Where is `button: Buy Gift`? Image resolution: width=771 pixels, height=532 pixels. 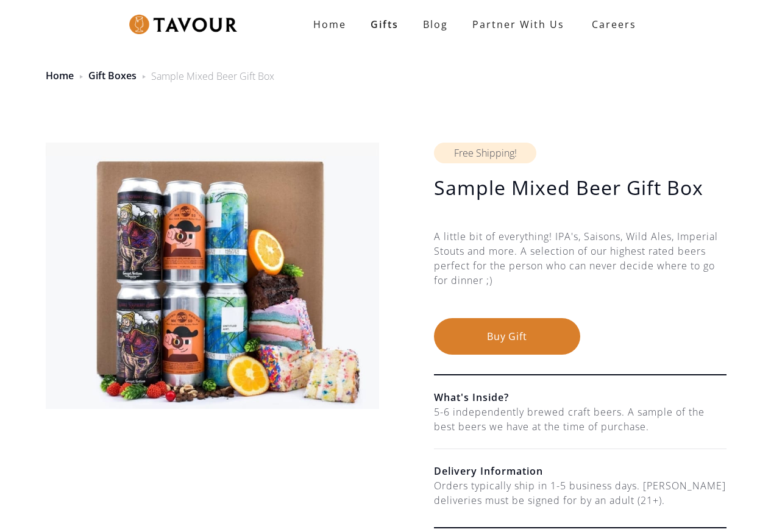
button: Buy Gift is located at coordinates (507, 336).